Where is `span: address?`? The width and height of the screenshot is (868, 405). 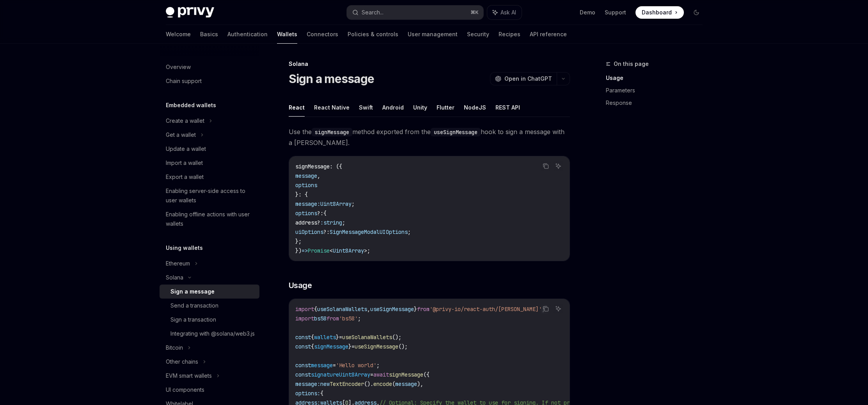
span: address? is located at coordinates (308, 223).